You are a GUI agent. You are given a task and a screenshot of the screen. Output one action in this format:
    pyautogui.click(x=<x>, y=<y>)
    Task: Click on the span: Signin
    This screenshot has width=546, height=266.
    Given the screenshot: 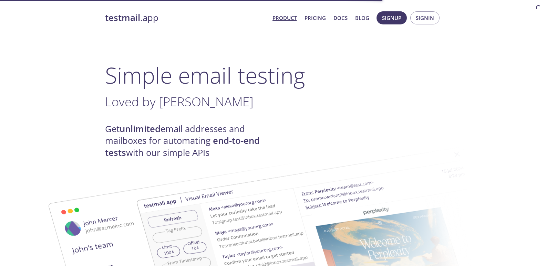 What is the action you would take?
    pyautogui.click(x=425, y=18)
    